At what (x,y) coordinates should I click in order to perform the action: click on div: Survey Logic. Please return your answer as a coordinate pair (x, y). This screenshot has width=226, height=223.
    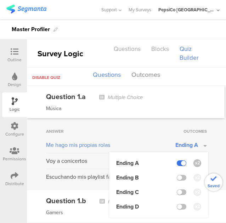
    Looking at the image, I should click on (68, 54).